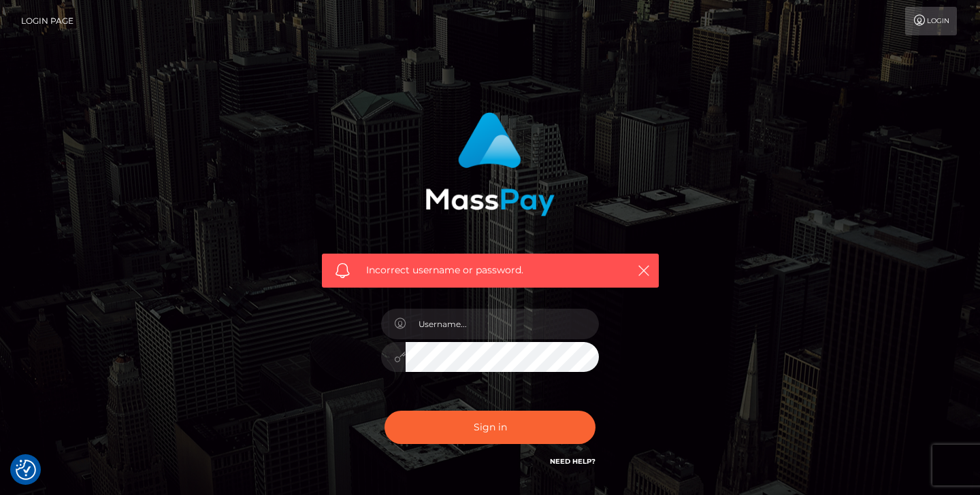 The width and height of the screenshot is (980, 495). Describe the element at coordinates (502, 324) in the screenshot. I see `input: Username...` at that location.